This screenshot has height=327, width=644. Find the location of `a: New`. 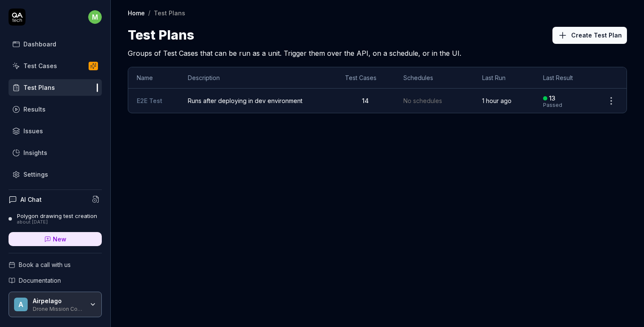

a: New is located at coordinates (55, 239).